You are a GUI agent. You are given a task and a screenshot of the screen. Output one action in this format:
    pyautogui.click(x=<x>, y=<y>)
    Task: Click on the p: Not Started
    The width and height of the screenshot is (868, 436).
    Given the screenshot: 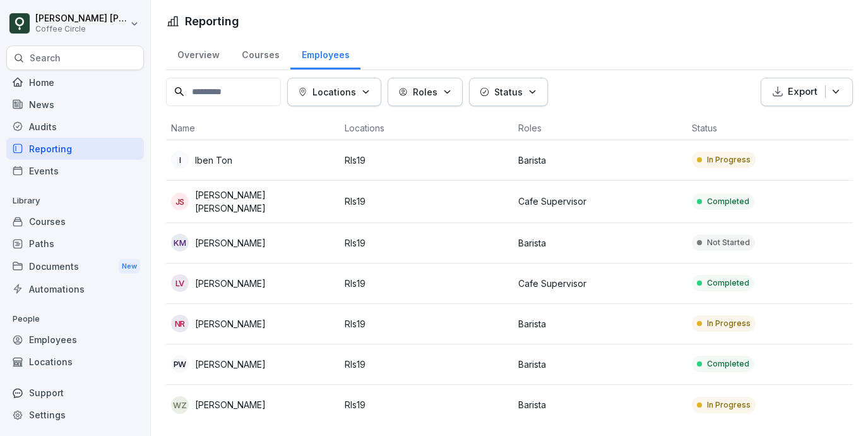 What is the action you would take?
    pyautogui.click(x=729, y=242)
    